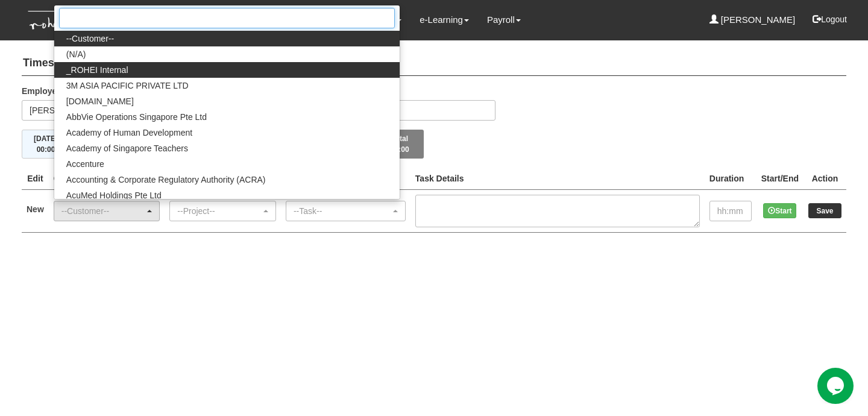 The image size is (868, 416). Describe the element at coordinates (107, 211) in the screenshot. I see `button: --Customer--` at that location.